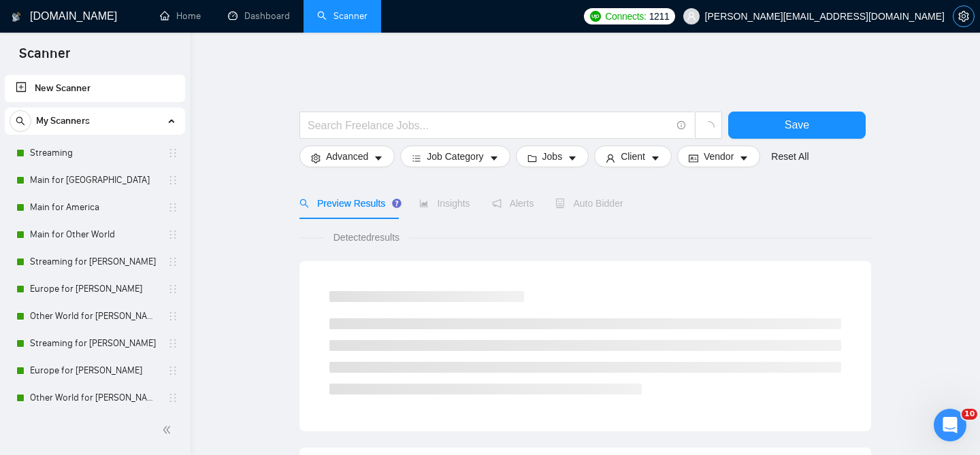  What do you see at coordinates (553, 156) in the screenshot?
I see `span: Jobs` at bounding box center [553, 156].